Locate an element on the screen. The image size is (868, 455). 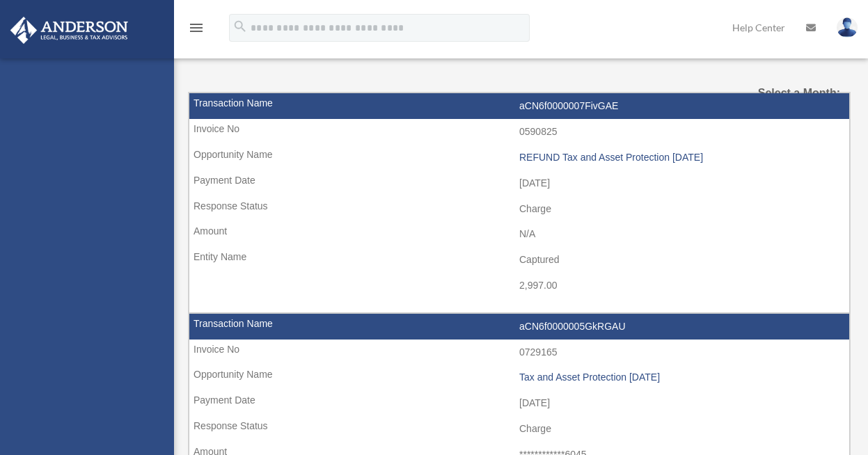
td: aCN6f0000007FivGAE is located at coordinates (519, 106).